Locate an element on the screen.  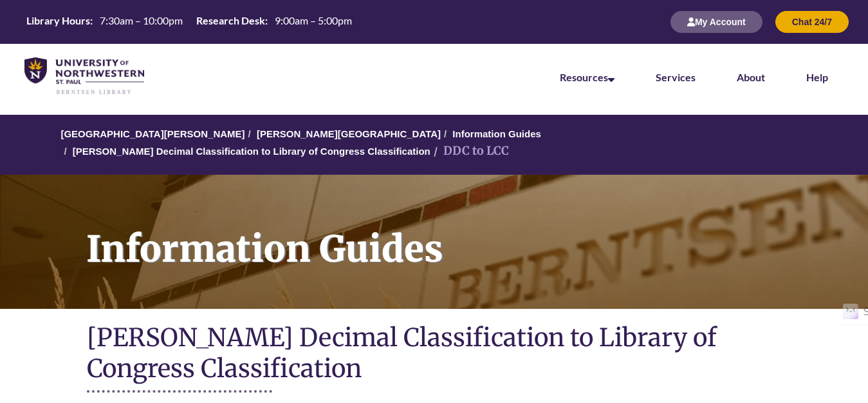
a: Chat 24/7 is located at coordinates (812, 22).